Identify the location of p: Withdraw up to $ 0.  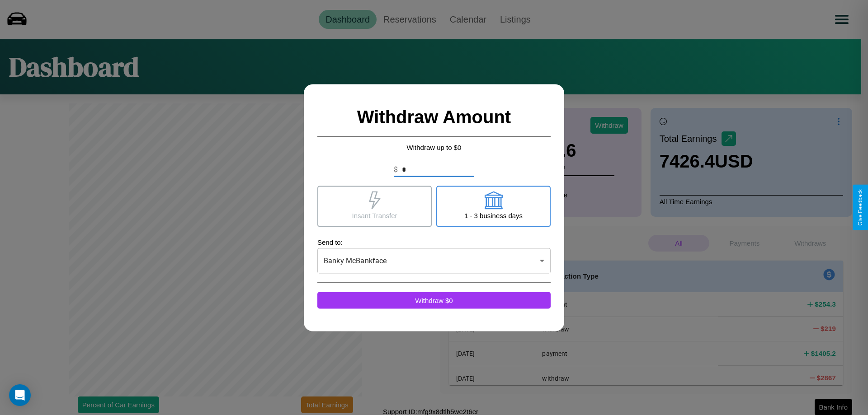
(434, 147).